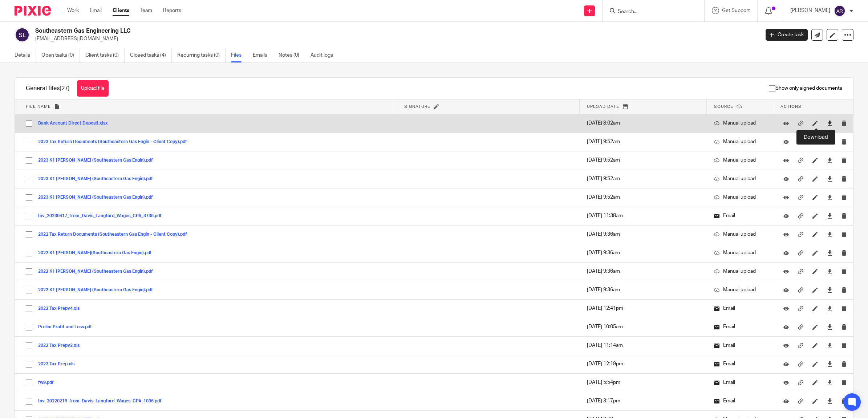 Image resolution: width=868 pixels, height=418 pixels. I want to click on a: Open tasks (0), so click(60, 56).